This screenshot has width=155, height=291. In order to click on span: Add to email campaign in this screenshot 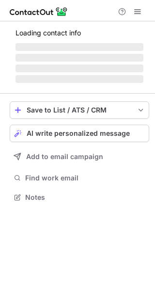, I will do `click(65, 157)`.